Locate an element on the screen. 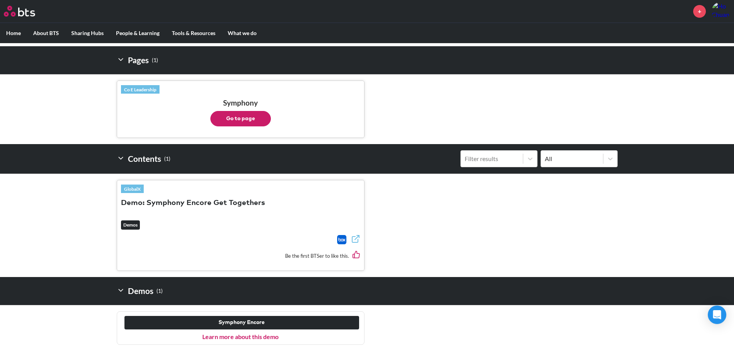  img: Ho Chuan is located at coordinates (721, 11).